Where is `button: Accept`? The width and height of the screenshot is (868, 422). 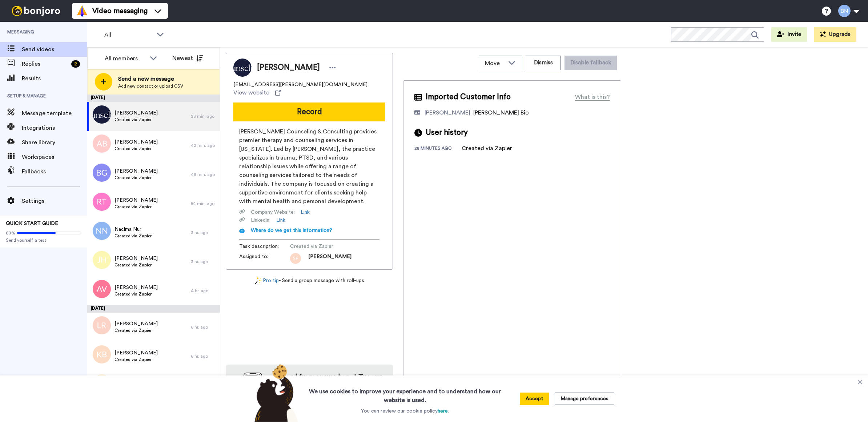 button: Accept is located at coordinates (534, 399).